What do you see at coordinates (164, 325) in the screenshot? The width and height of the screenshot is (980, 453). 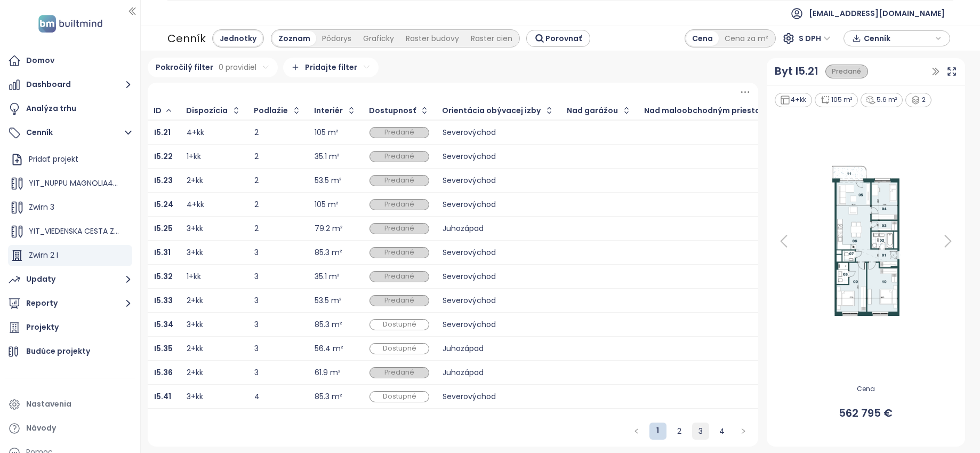 I see `b: I5.34` at bounding box center [164, 325].